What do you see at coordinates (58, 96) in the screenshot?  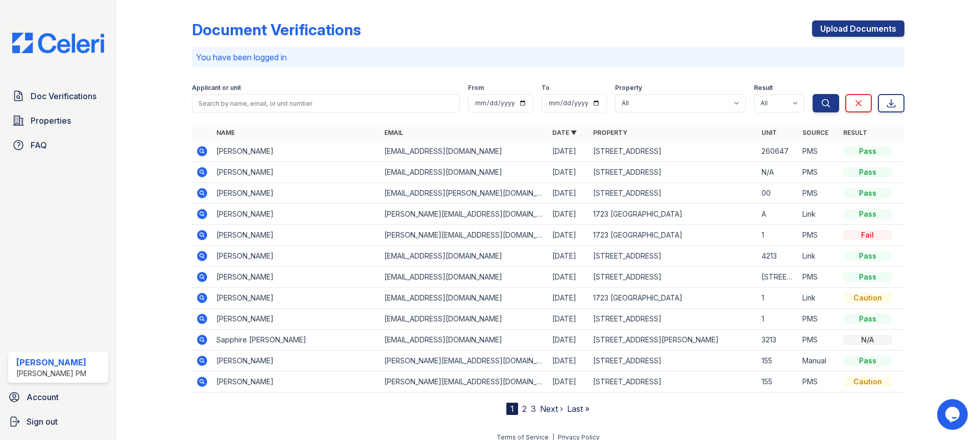 I see `a: Doc Verifications` at bounding box center [58, 96].